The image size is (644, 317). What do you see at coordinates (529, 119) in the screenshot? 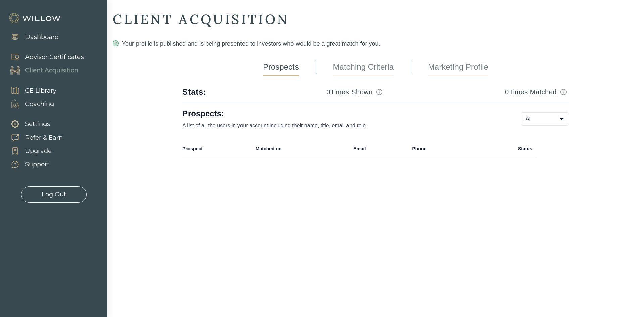
I see `span: All` at bounding box center [529, 119].